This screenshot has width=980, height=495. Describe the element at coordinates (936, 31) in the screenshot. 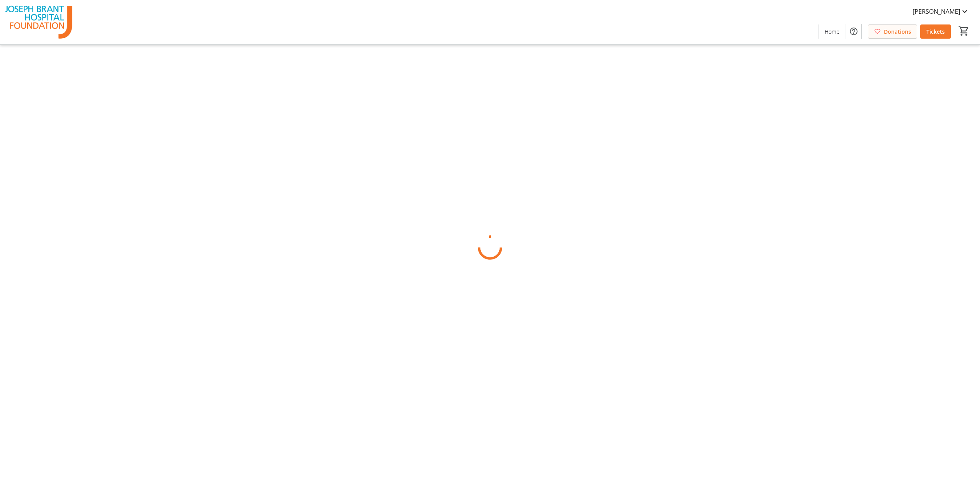

I see `a: Tickets` at that location.